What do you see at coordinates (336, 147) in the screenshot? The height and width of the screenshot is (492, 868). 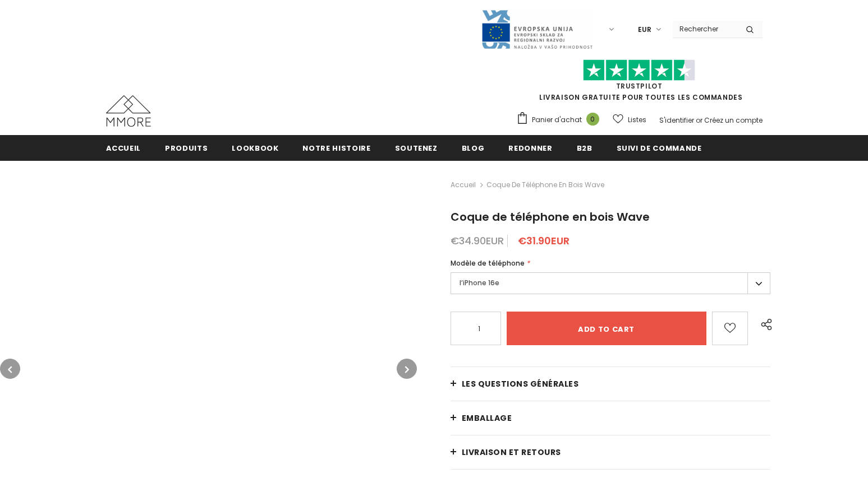 I see `a: Notre histoire` at bounding box center [336, 147].